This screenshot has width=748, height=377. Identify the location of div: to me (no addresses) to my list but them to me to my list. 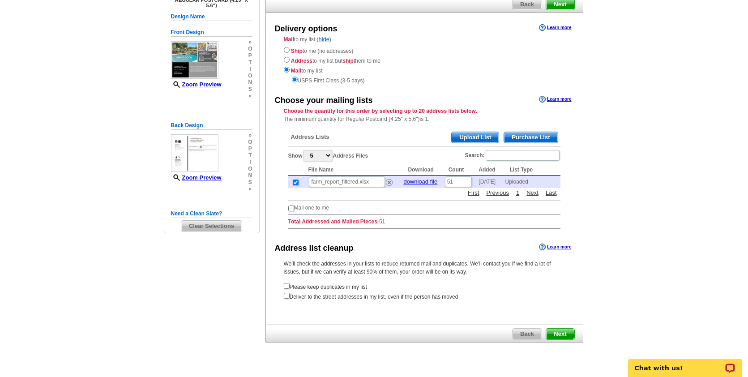
(424, 65).